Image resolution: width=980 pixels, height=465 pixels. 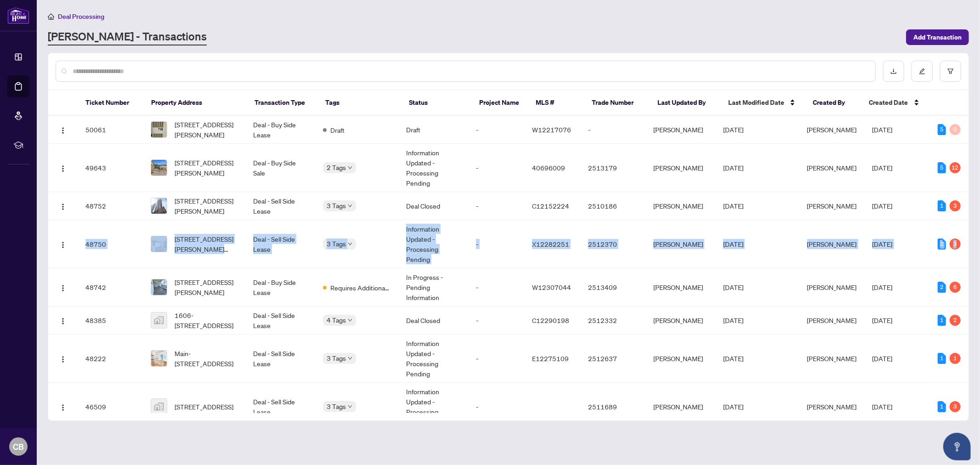 What do you see at coordinates (889, 102) in the screenshot?
I see `span: Created Date` at bounding box center [889, 102].